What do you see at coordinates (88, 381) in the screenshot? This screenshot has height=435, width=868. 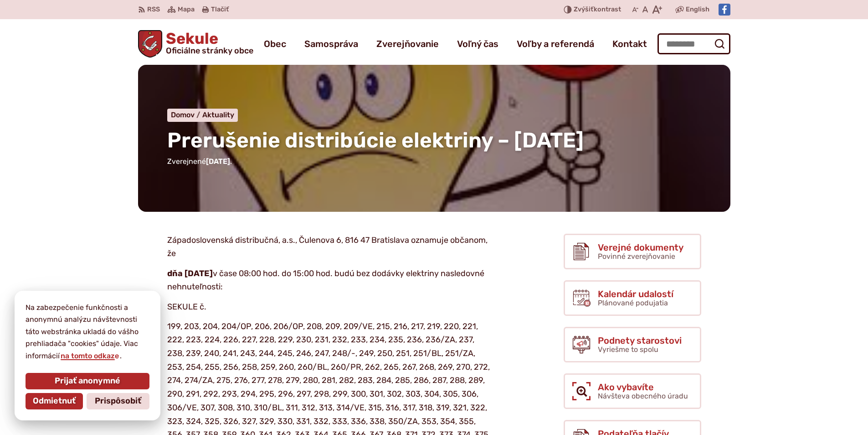 I see `span: Prijať anonymné` at bounding box center [88, 381].